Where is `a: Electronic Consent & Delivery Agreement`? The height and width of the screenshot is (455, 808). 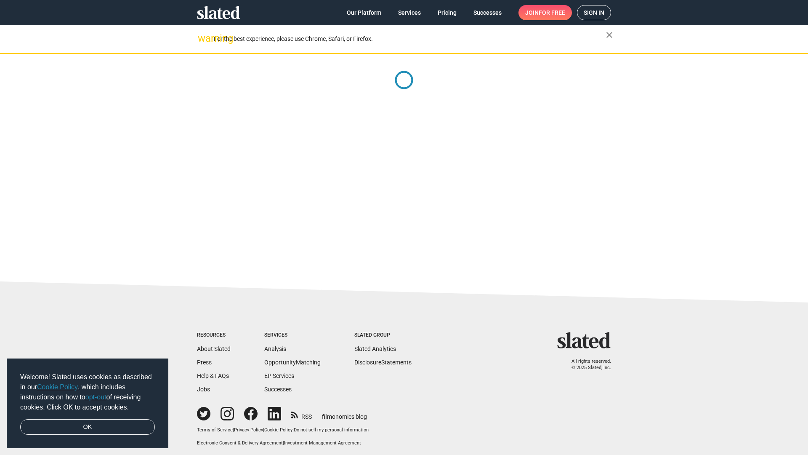
a: Electronic Consent & Delivery Agreement is located at coordinates (240, 442).